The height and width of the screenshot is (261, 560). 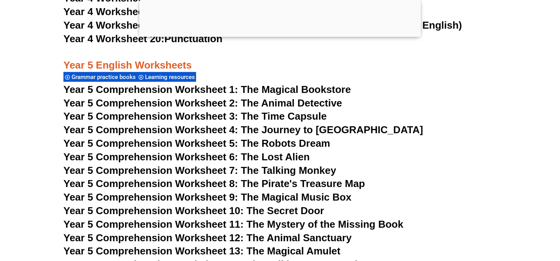 What do you see at coordinates (200, 170) in the screenshot?
I see `a: Year 5 Comprehension Worksheet 7: The Talking Monkey` at bounding box center [200, 170].